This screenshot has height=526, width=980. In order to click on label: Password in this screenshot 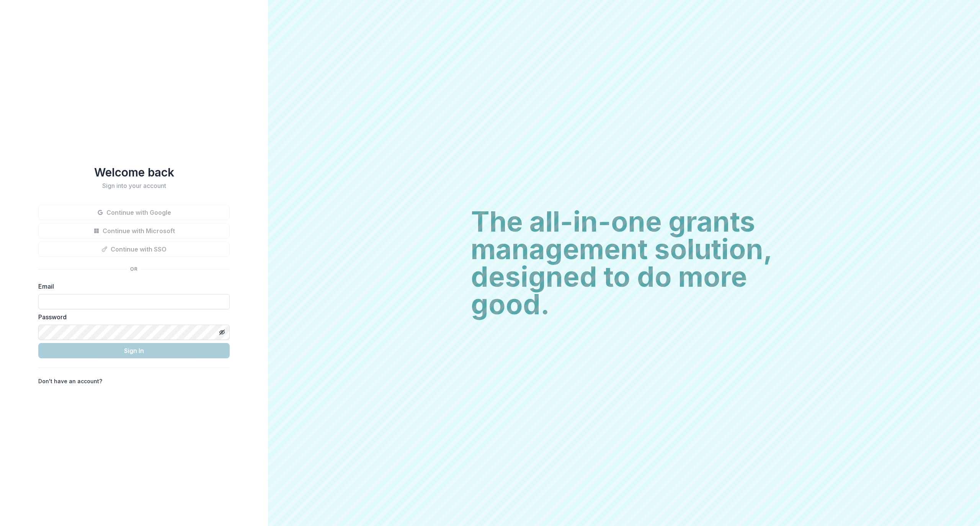, I will do `click(132, 317)`.